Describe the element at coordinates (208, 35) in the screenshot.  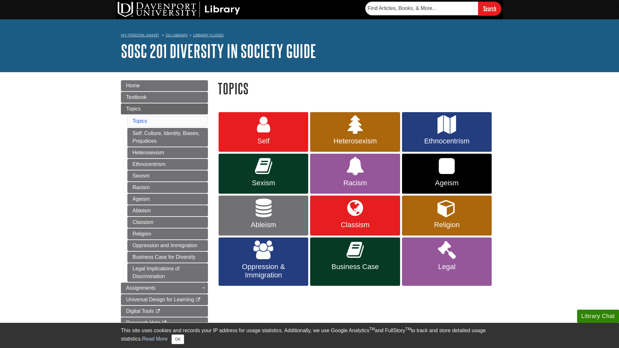
I see `a: Library Guides` at that location.